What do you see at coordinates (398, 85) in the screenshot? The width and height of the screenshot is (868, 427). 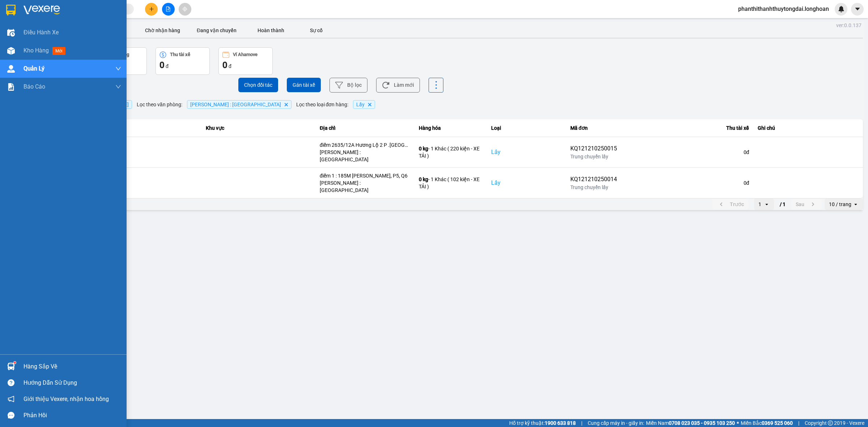 I see `button: Làm mới` at bounding box center [398, 85].